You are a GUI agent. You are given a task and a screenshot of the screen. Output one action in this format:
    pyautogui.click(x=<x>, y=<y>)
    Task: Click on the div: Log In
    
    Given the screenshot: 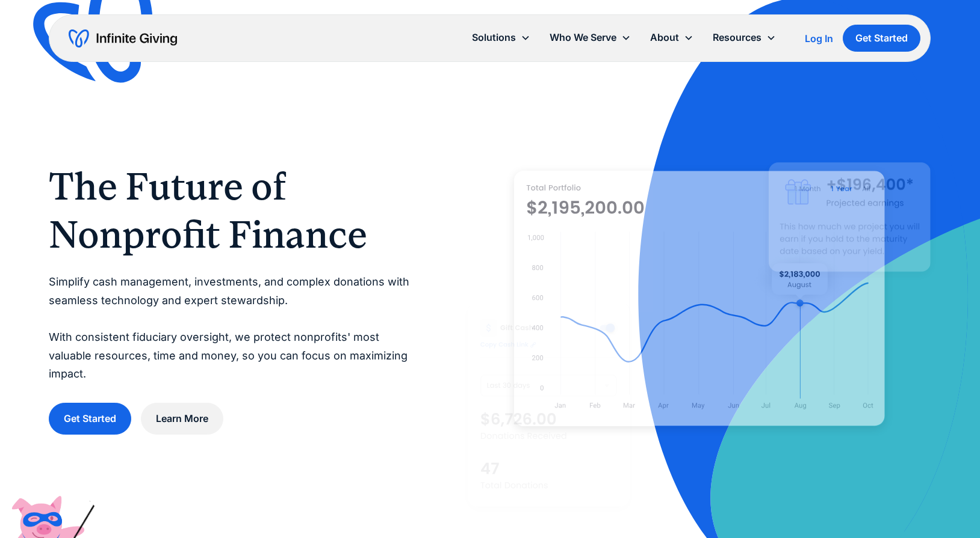 What is the action you would take?
    pyautogui.click(x=820, y=38)
    